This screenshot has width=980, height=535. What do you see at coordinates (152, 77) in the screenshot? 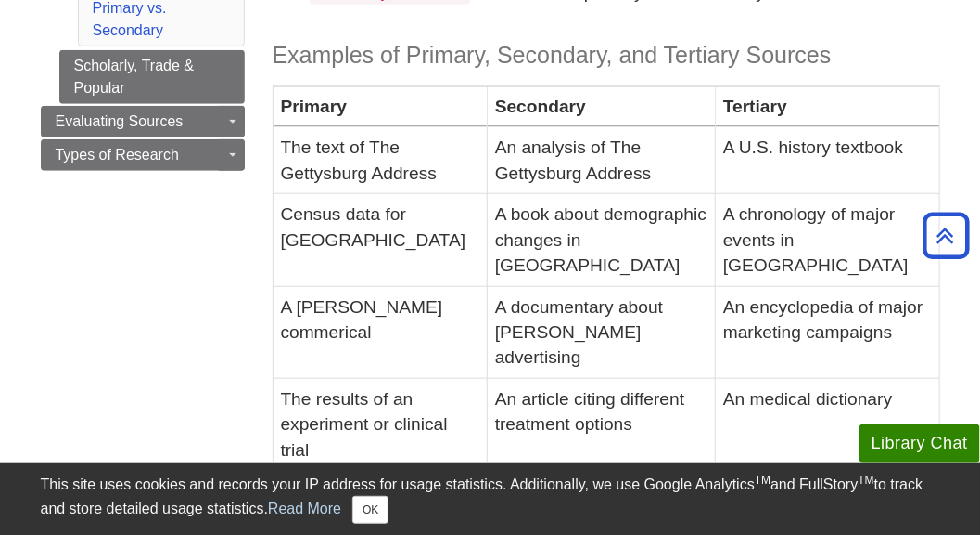
I see `a: Scholarly, Trade & Popular` at bounding box center [152, 77].